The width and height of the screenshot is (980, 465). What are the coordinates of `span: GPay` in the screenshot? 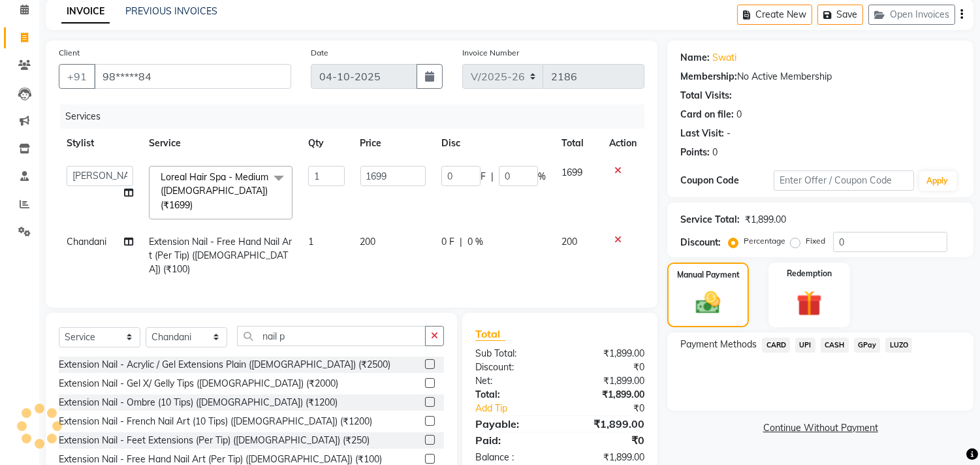 It's located at (867, 345).